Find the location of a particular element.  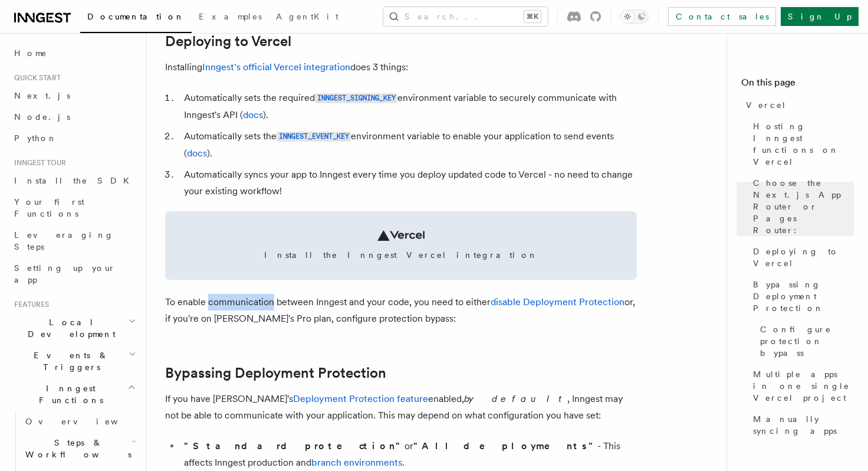

h4: On this page is located at coordinates (797, 85).